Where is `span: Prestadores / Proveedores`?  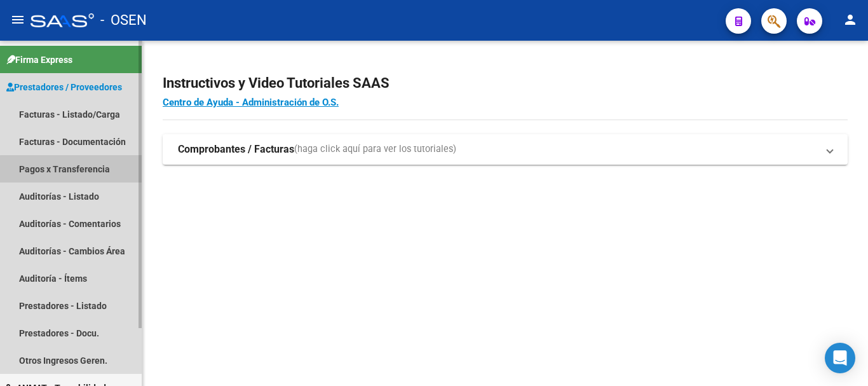
span: Prestadores / Proveedores is located at coordinates (64, 87).